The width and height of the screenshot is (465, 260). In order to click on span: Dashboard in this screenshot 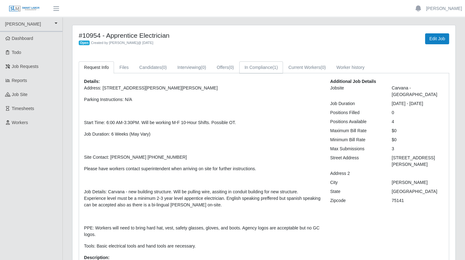, I will do `click(22, 38)`.